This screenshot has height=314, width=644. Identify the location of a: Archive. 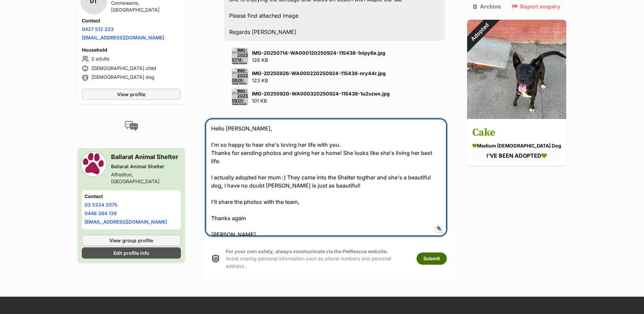
(487, 6).